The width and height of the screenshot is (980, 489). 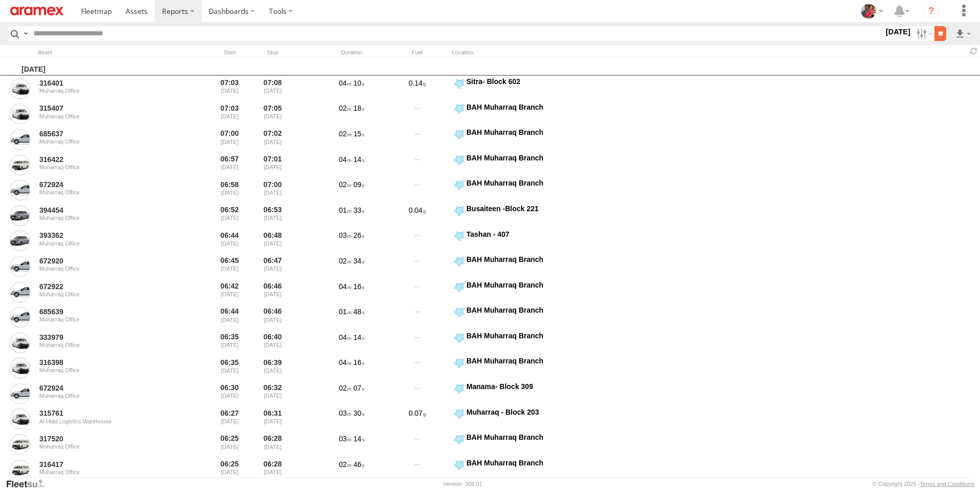 What do you see at coordinates (923, 484) in the screenshot?
I see `div: © Copyright 2025 -` at bounding box center [923, 484].